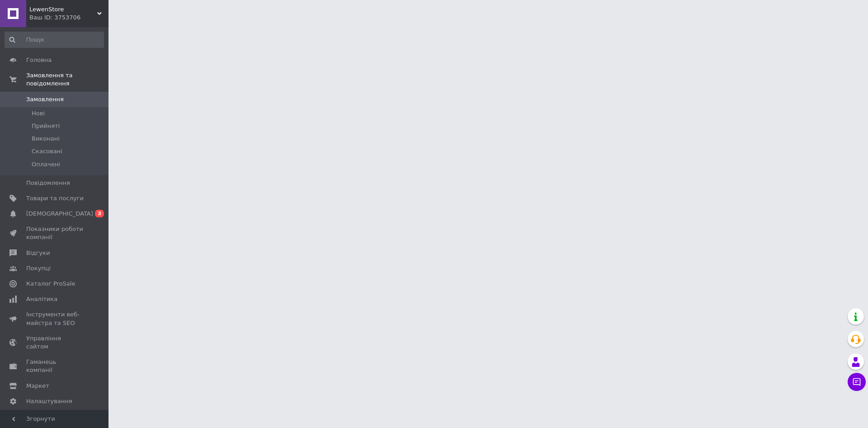  What do you see at coordinates (55, 234) in the screenshot?
I see `span: Показники роботи компанії` at bounding box center [55, 234].